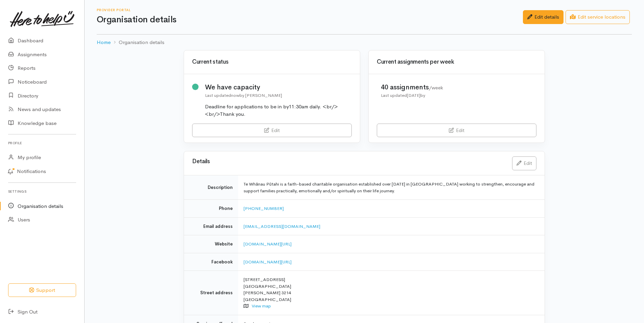 The width and height of the screenshot is (644, 323). Describe the element at coordinates (412, 87) in the screenshot. I see `div: 40 assignments` at that location.